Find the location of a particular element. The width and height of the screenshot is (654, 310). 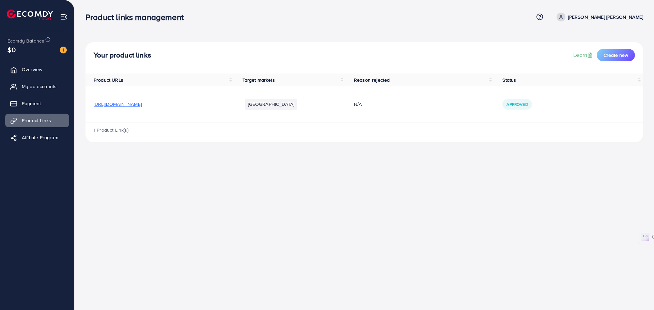

span: Product Links is located at coordinates (36, 121).